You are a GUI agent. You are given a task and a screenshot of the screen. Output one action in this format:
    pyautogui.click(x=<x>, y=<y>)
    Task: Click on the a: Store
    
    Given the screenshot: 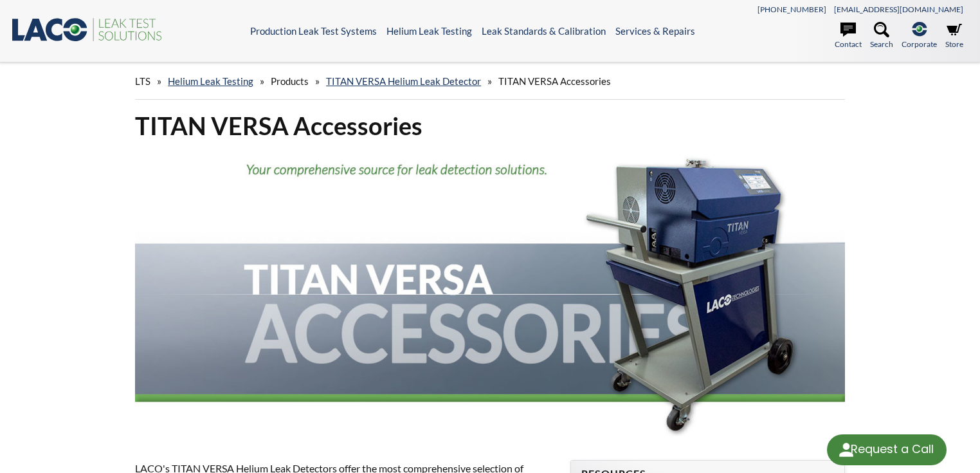 What is the action you would take?
    pyautogui.click(x=954, y=36)
    